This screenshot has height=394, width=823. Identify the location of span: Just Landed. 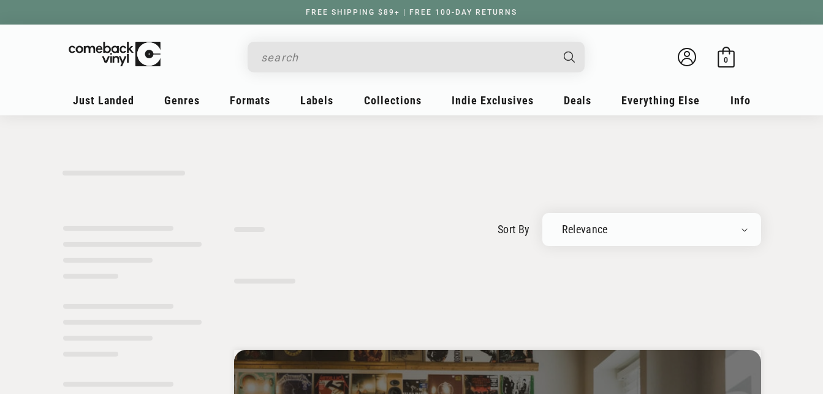
(104, 100).